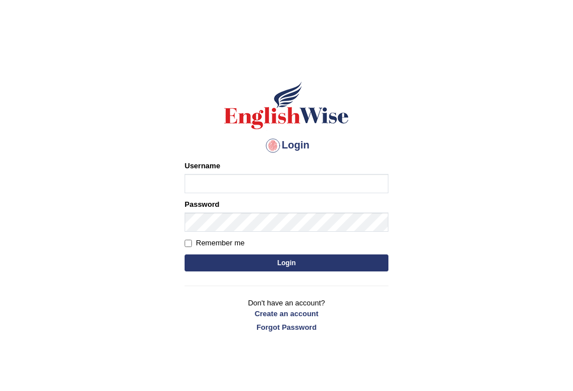 This screenshot has height=391, width=573. What do you see at coordinates (287, 313) in the screenshot?
I see `a: Create an account` at bounding box center [287, 313].